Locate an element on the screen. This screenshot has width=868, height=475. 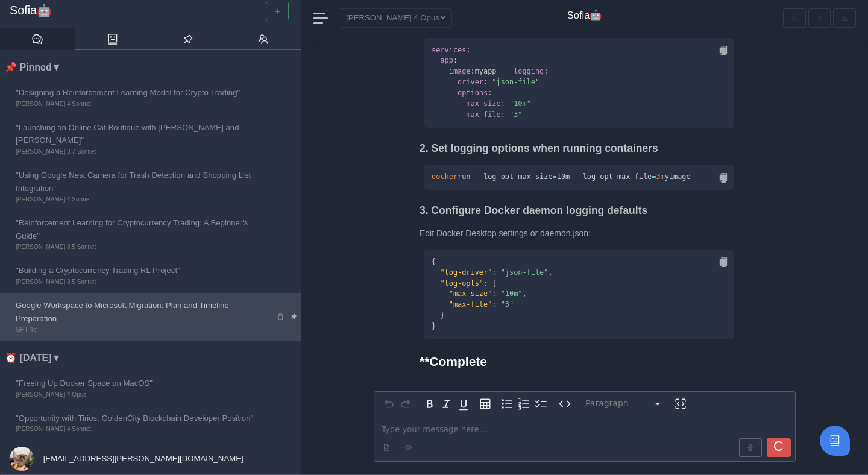
span: "Opportunity with Tirios: GoldenCity Blockchain Developer Position" is located at coordinates (137, 418).